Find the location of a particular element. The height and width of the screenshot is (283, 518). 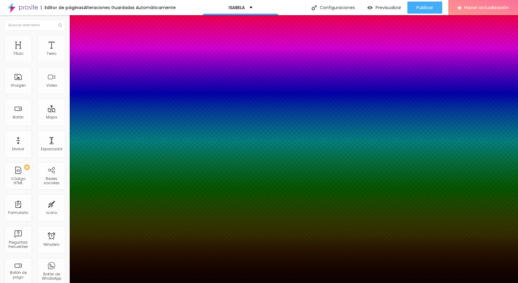

font: Mapa is located at coordinates (52, 117).